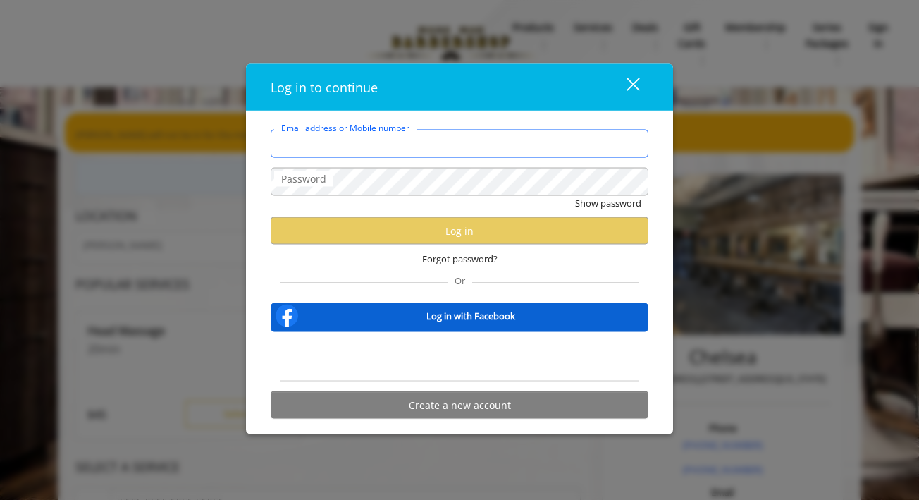 This screenshot has height=500, width=919. I want to click on button: Log in, so click(460, 231).